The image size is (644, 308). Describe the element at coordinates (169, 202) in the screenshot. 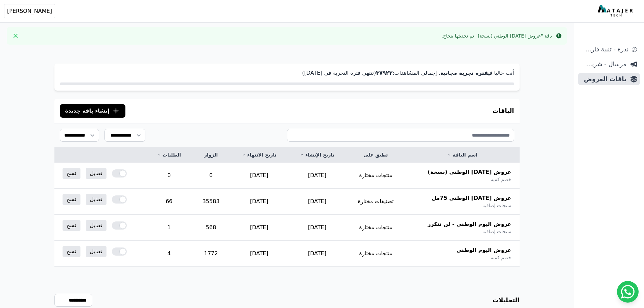

I see `td: 66` at that location.